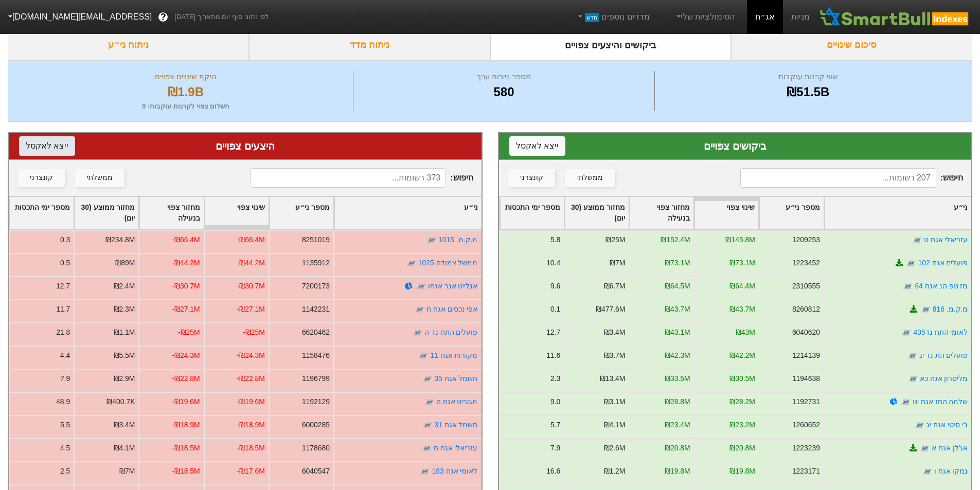  Describe the element at coordinates (852, 45) in the screenshot. I see `div: סיכום שינויים` at that location.